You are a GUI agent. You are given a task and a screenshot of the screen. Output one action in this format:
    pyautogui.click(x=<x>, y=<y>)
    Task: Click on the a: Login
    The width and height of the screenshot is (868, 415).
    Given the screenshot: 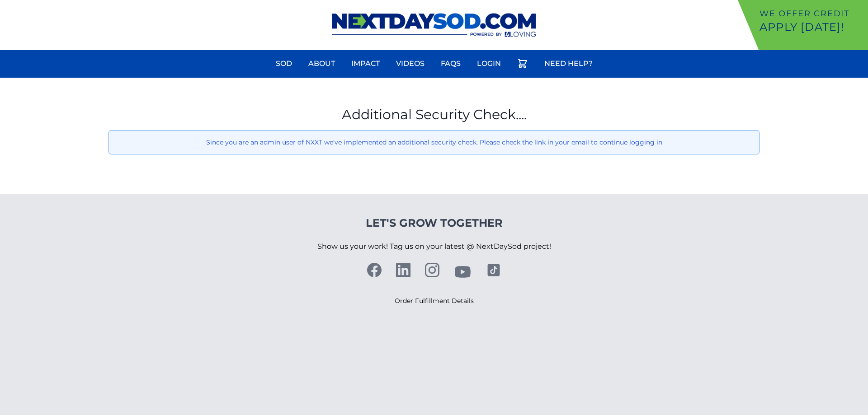 What is the action you would take?
    pyautogui.click(x=489, y=64)
    